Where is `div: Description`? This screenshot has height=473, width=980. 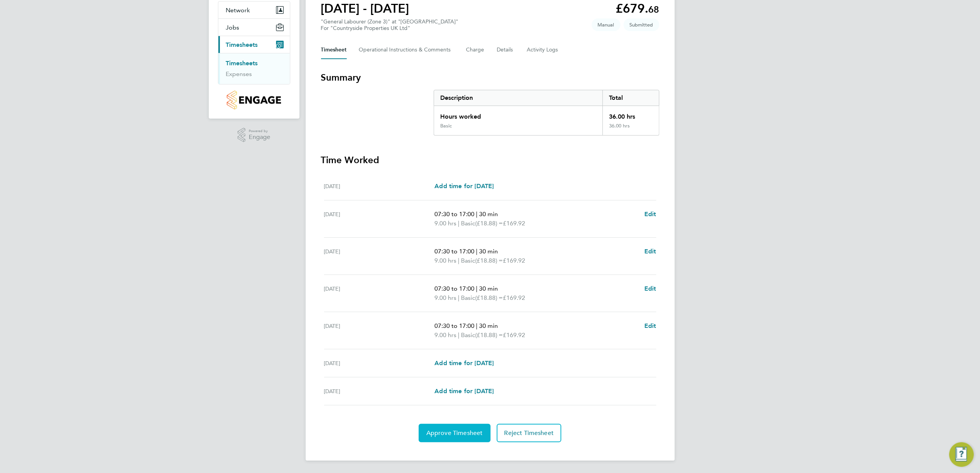
div: Description is located at coordinates (518, 98).